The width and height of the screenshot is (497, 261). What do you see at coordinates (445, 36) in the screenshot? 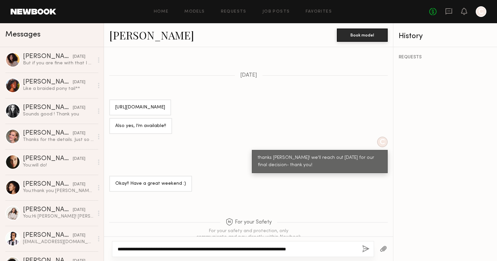
I see `div: History` at bounding box center [445, 36].